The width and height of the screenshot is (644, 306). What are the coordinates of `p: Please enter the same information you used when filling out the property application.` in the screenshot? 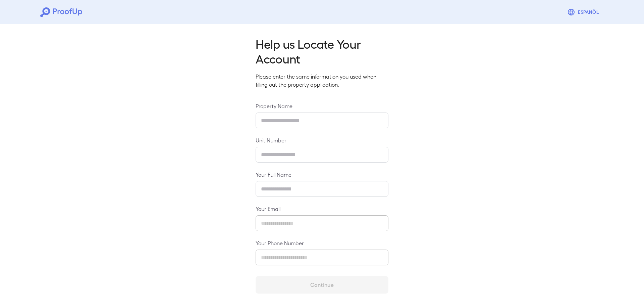 It's located at (322, 80).